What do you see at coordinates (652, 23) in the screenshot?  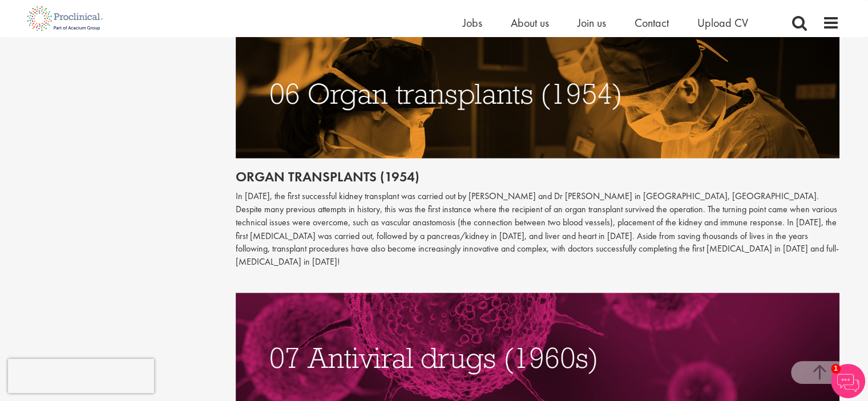 I see `a: Contact` at bounding box center [652, 23].